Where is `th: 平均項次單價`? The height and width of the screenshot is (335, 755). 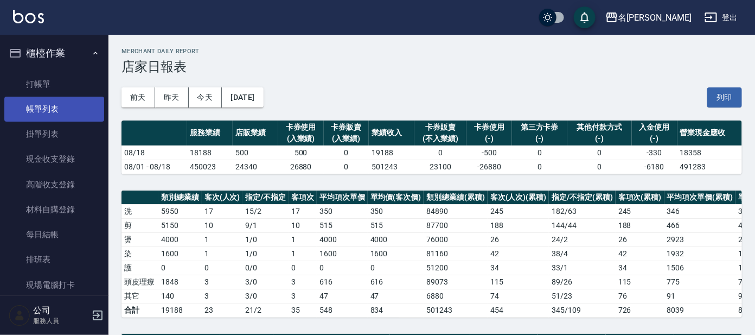 th: 平均項次單價 is located at coordinates (342, 198).